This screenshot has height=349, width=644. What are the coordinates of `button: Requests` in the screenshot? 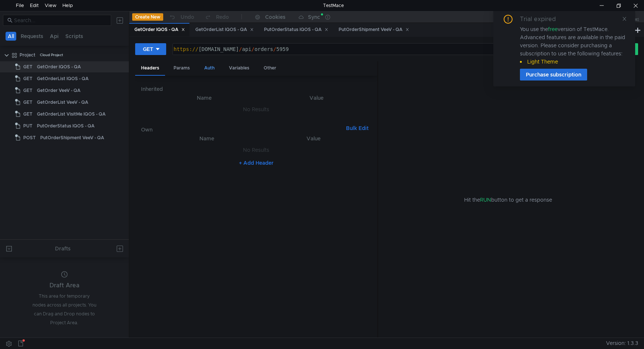 It's located at (32, 36).